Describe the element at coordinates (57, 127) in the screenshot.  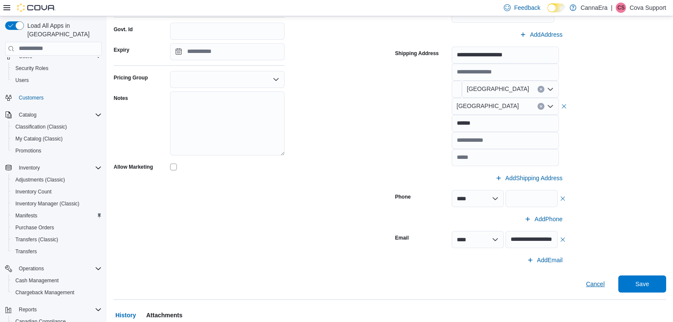
I see `button: Classification (Classic)` at that location.